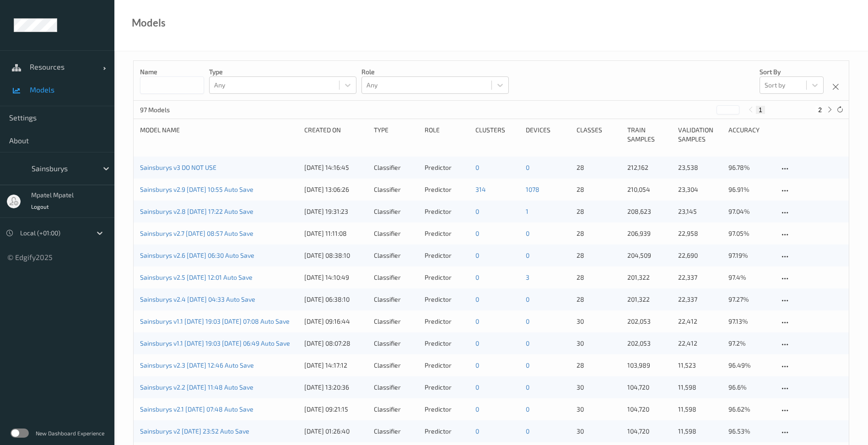  What do you see at coordinates (548, 135) in the screenshot?
I see `div: devices` at bounding box center [548, 135].